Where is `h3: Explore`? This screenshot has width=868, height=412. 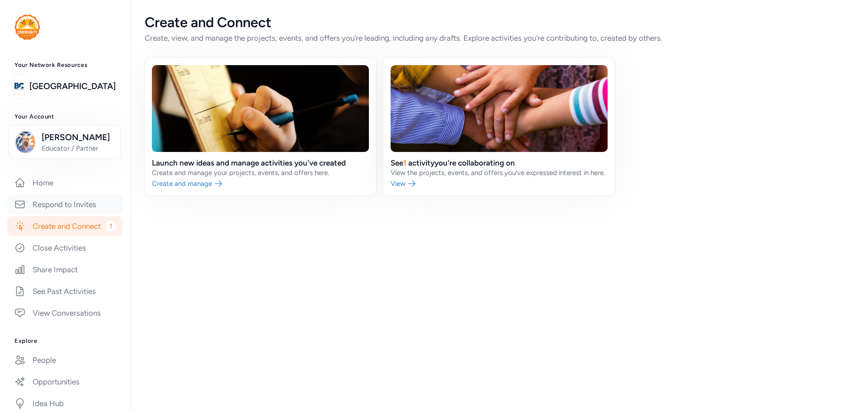 h3: Explore is located at coordinates (65, 341).